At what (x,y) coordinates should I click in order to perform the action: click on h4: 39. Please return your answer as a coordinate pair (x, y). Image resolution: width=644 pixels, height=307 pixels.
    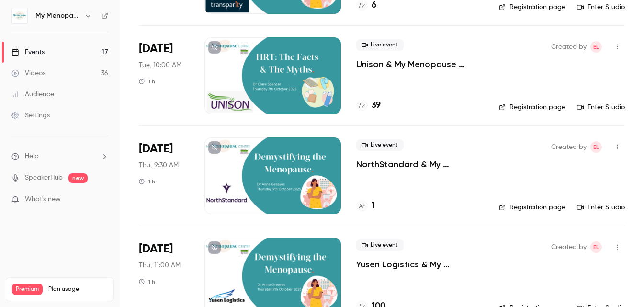
    Looking at the image, I should click on (376, 105).